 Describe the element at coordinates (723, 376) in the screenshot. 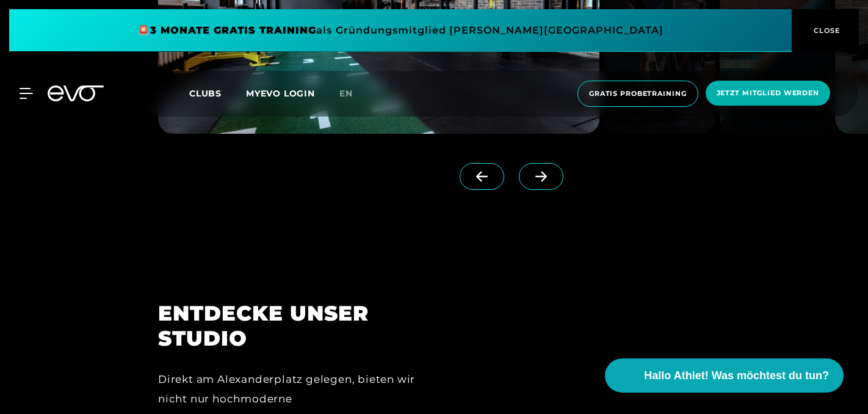

I see `button: Hallo Athlet! Was möchtest du tun?` at that location.